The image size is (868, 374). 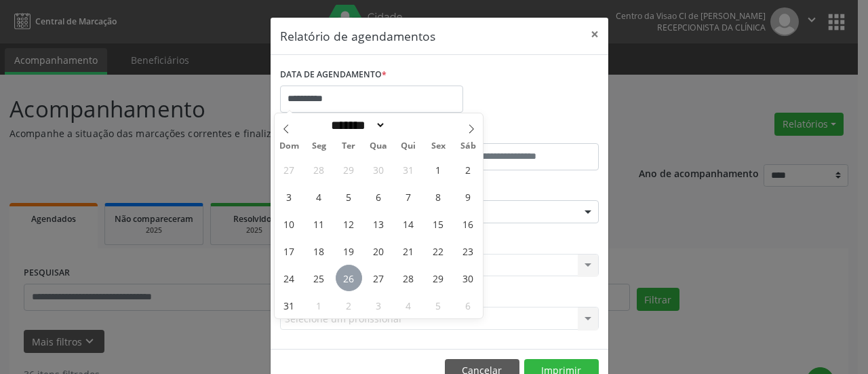 What do you see at coordinates (468, 277) in the screenshot?
I see `span: Agosto 30, 2025` at bounding box center [468, 277].